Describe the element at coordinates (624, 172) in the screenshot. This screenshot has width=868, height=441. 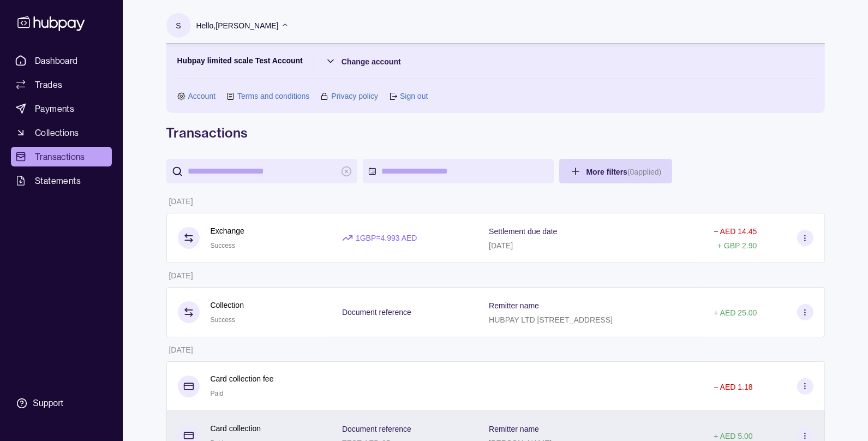
I see `span: More filters` at that location.